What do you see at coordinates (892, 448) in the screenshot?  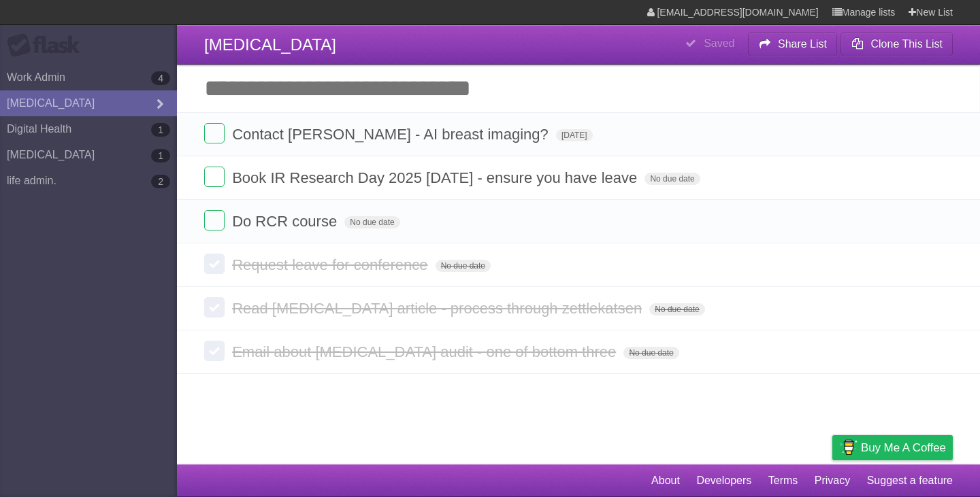 I see `a: Buy me a coffee` at bounding box center [892, 448].